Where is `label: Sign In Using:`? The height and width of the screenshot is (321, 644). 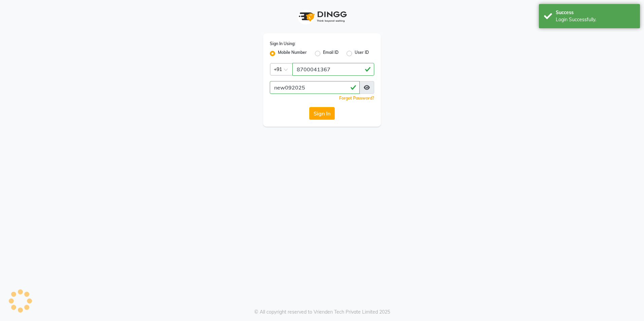 label: Sign In Using: is located at coordinates (282, 44).